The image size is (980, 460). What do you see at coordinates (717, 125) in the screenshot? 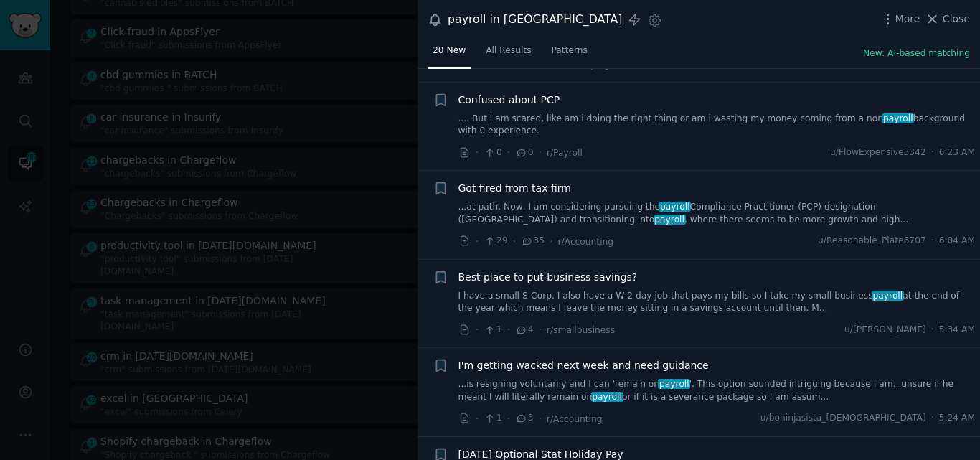
I see `a: .... But i am scared, like am i doing the right thing or am i wasting my money coming from a nonp...` at bounding box center [717, 125].